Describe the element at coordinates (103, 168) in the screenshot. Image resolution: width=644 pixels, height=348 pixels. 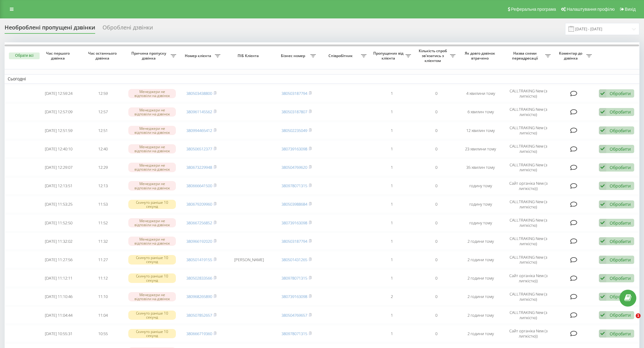
I see `td: 12:29` at that location.